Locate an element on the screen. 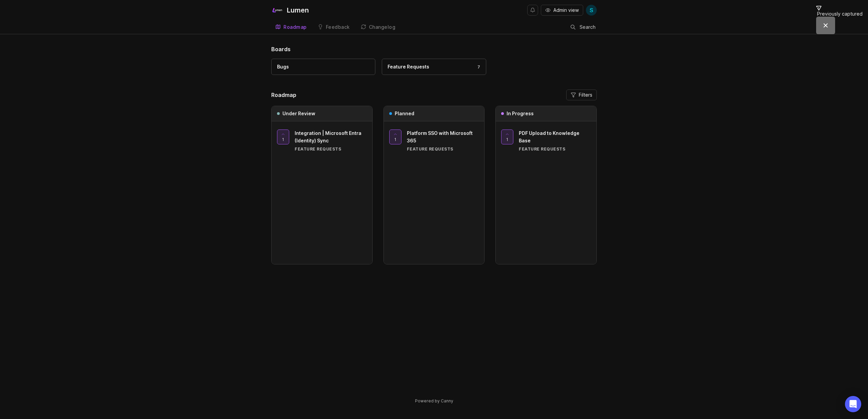 This screenshot has width=868, height=419. h3: Planned is located at coordinates (405, 114).